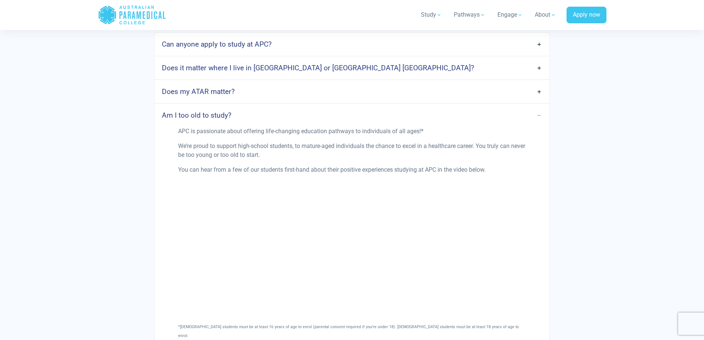 This screenshot has width=704, height=340. Describe the element at coordinates (587, 15) in the screenshot. I see `a: Apply now` at that location.